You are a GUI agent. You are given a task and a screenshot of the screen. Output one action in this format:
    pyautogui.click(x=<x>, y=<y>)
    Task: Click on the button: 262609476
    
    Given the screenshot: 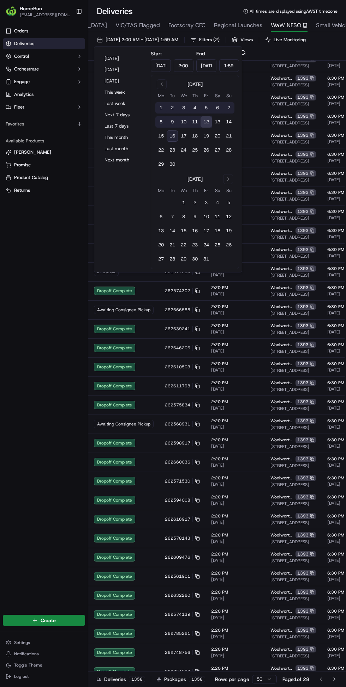 What is the action you would take?
    pyautogui.click(x=182, y=557)
    